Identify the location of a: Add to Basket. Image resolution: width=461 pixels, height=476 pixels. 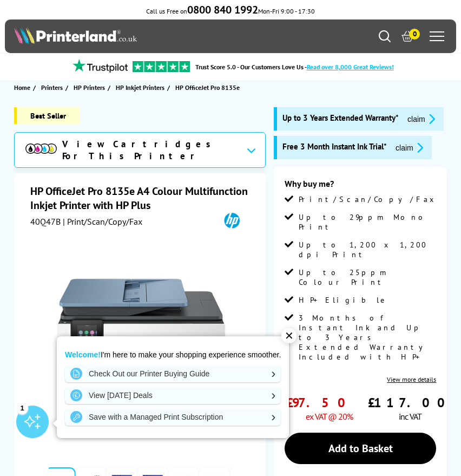
(361, 448).